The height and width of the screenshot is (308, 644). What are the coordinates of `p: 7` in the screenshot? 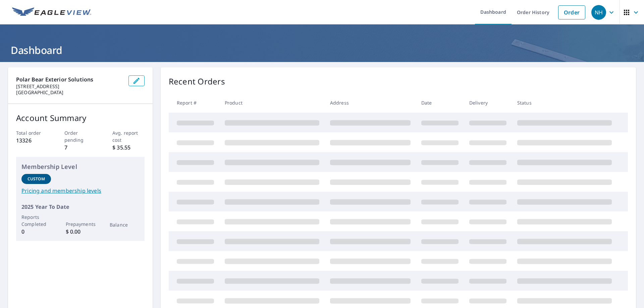 It's located at (81, 147).